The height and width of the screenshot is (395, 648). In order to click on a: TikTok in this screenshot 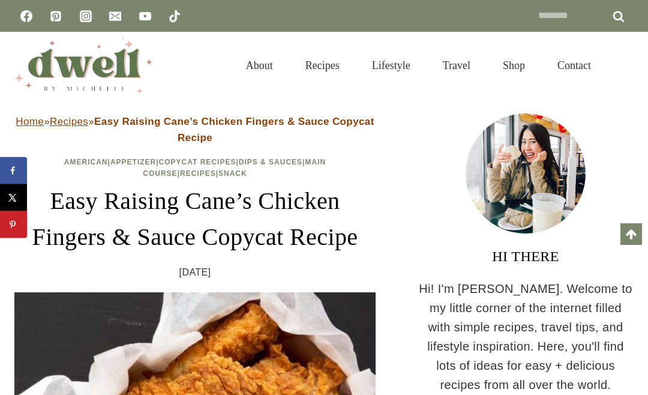, I will do `click(174, 16)`.